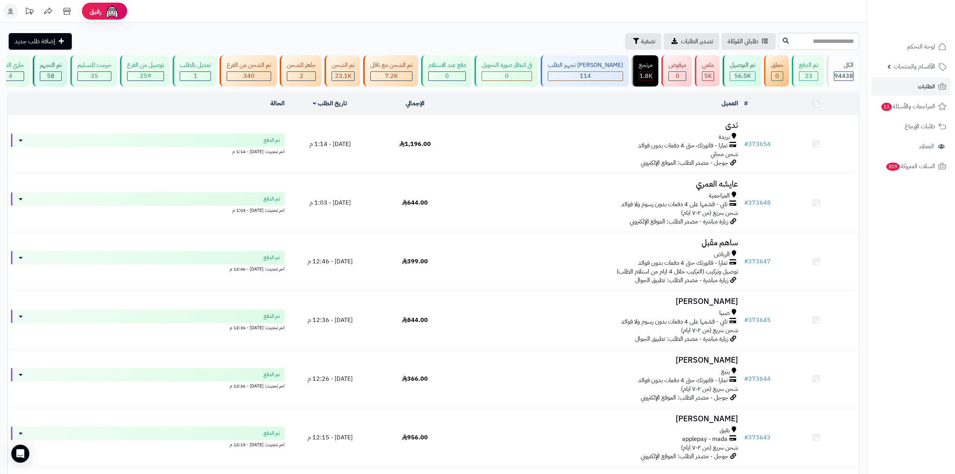 Image resolution: width=955 pixels, height=474 pixels. What do you see at coordinates (392, 76) in the screenshot?
I see `span: 7.2K` at bounding box center [392, 76].